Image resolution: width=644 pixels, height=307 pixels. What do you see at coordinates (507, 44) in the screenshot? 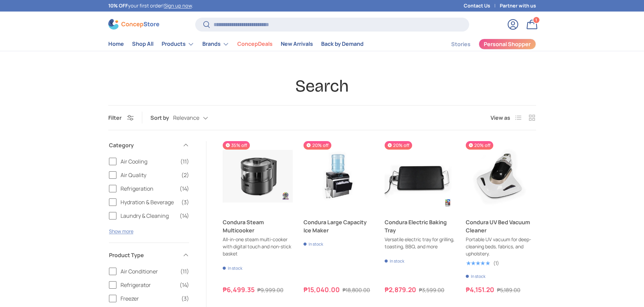
I see `span: Personal Shopper` at bounding box center [507, 44].